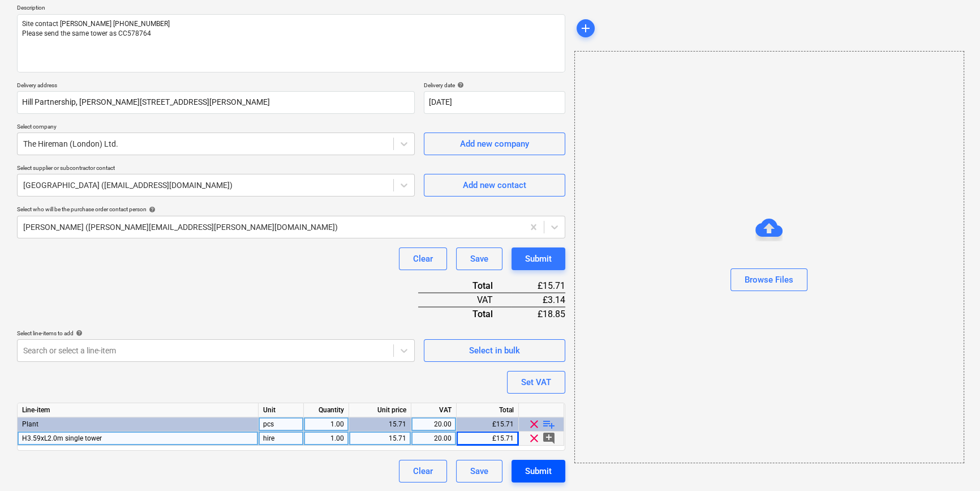  What do you see at coordinates (216, 169) in the screenshot?
I see `p: Select supplier or subcontractor contact` at bounding box center [216, 169].